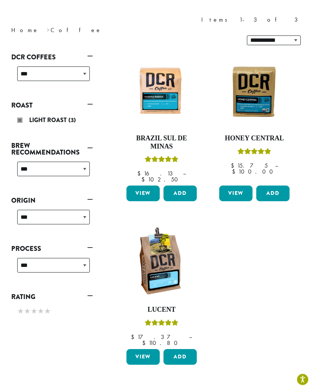  What do you see at coordinates (249, 166) in the screenshot?
I see `bdi: 15.75` at bounding box center [249, 166].